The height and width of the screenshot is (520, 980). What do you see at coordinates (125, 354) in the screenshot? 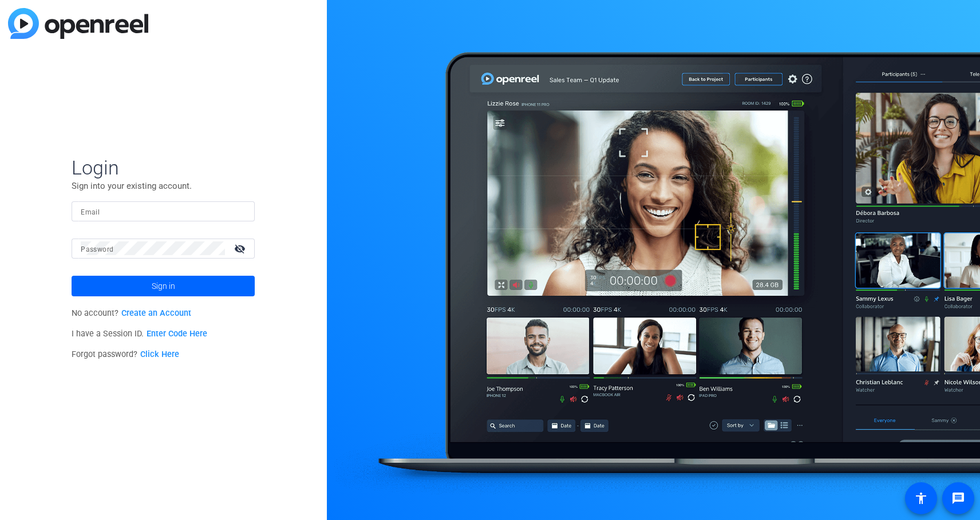
I see `span: Forgot password?` at bounding box center [125, 354].